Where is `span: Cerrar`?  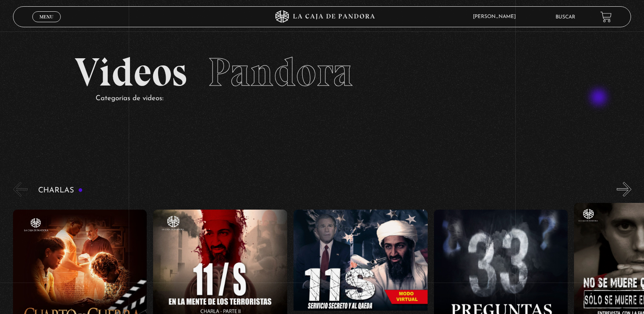
span: Cerrar is located at coordinates (47, 24).